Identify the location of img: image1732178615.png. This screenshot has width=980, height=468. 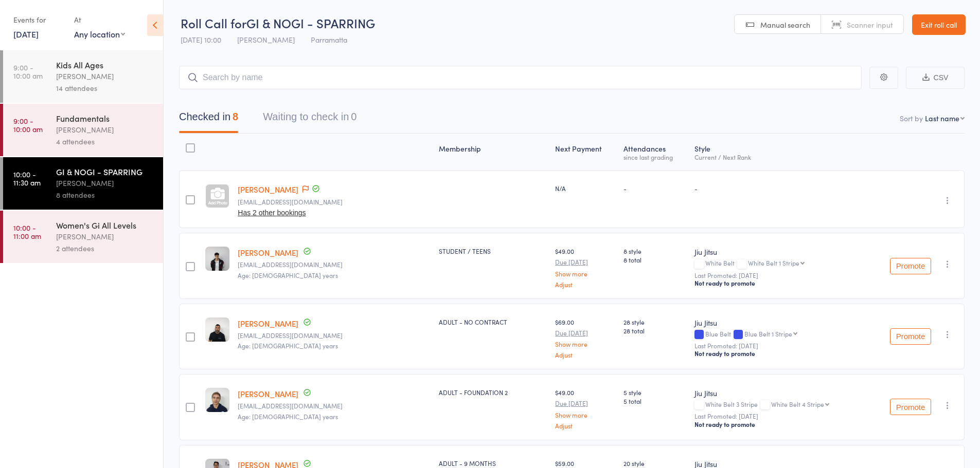
(217, 329).